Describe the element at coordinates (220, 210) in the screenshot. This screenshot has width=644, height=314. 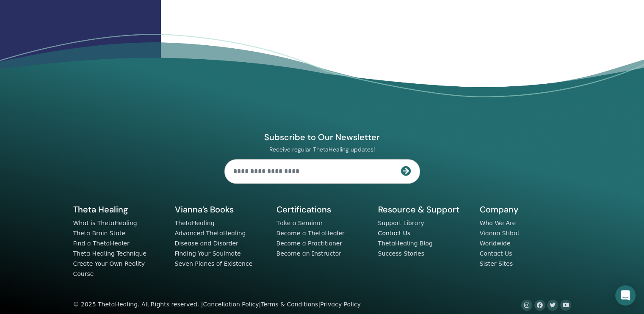
I see `h5: Vianna’s Books` at that location.